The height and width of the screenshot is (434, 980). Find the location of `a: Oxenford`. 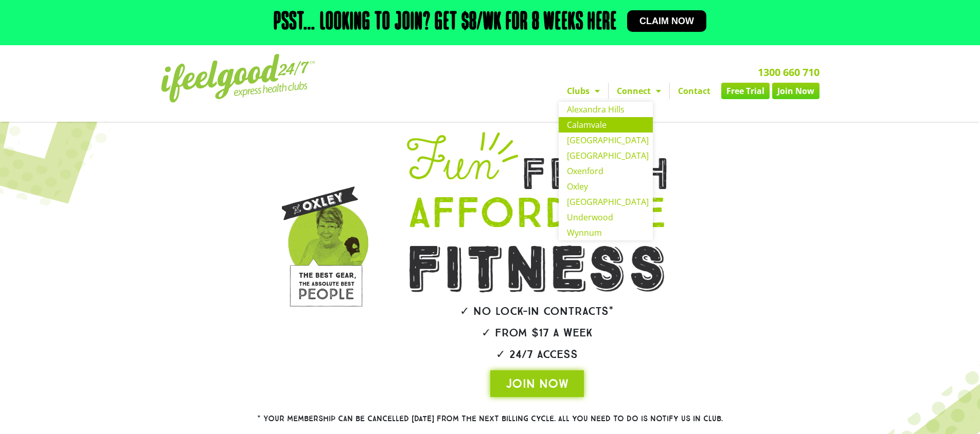

a: Oxenford is located at coordinates (606, 171).